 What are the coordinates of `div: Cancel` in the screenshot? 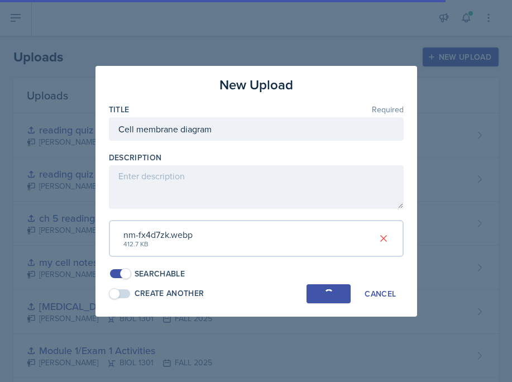 It's located at (380, 294).